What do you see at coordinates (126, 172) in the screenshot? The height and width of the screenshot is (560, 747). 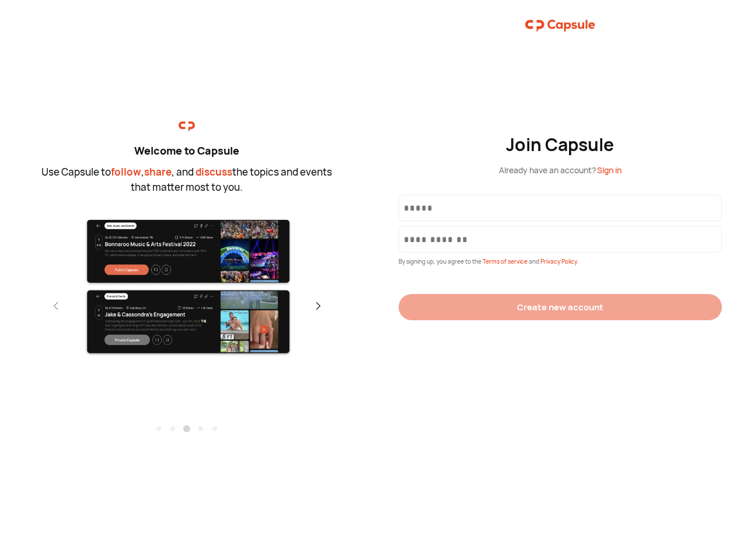 I see `span: follow` at bounding box center [126, 172].